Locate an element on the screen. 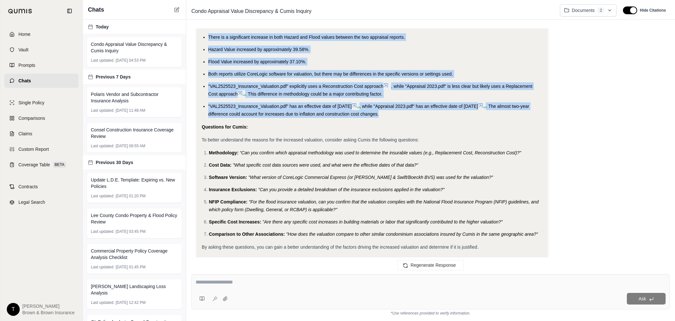  span: By asking these questions, you can gain a better understanding of the factors driving the increas... is located at coordinates (340, 247).